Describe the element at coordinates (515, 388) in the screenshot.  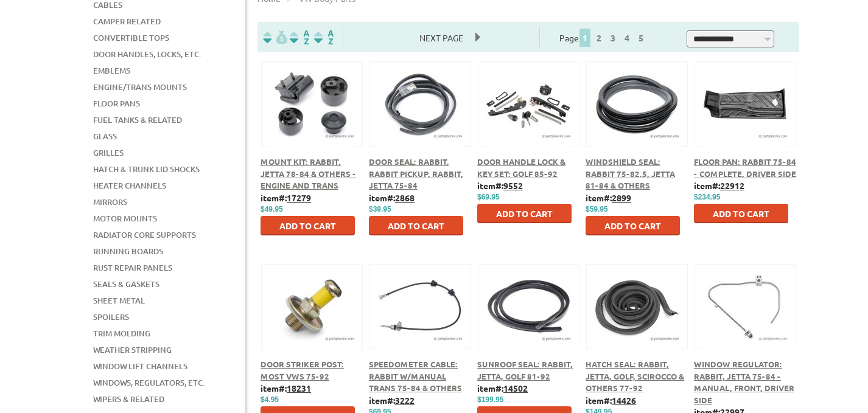
I see `u: 14502` at that location.